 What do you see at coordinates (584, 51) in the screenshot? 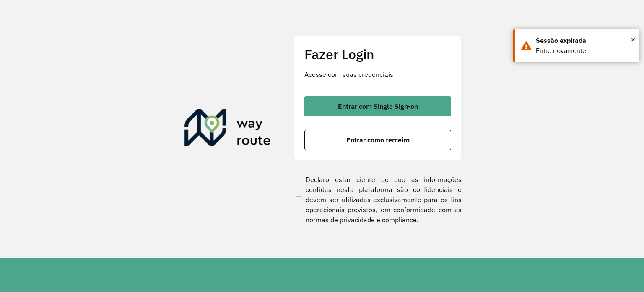
I see `div: Entre novamente` at bounding box center [584, 51].